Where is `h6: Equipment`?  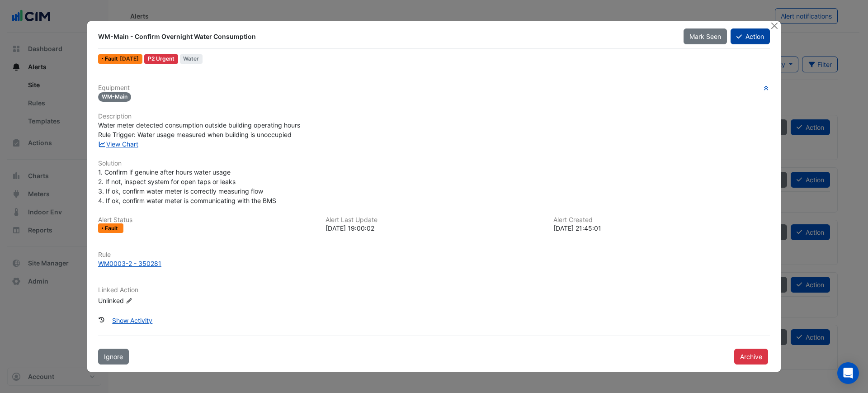
h6: Equipment is located at coordinates (434, 88).